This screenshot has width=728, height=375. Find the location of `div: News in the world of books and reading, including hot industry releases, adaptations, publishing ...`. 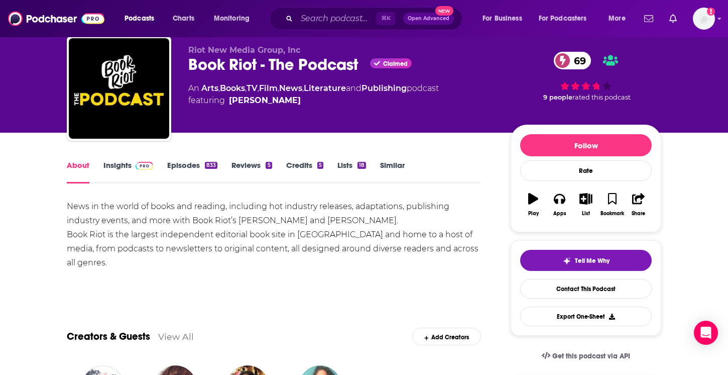

div: News in the world of books and reading, including hot industry releases, adaptations, publishing ... is located at coordinates (274, 235).